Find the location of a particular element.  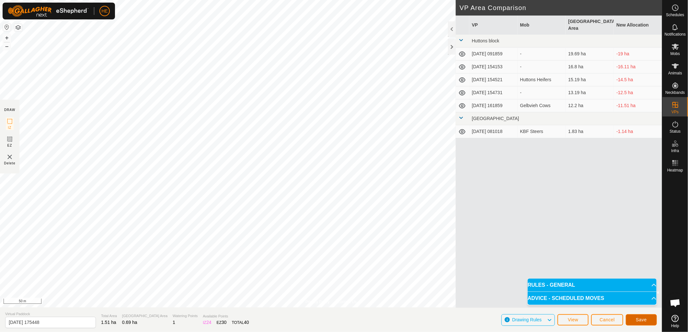

span: Heatmap is located at coordinates (675, 170).